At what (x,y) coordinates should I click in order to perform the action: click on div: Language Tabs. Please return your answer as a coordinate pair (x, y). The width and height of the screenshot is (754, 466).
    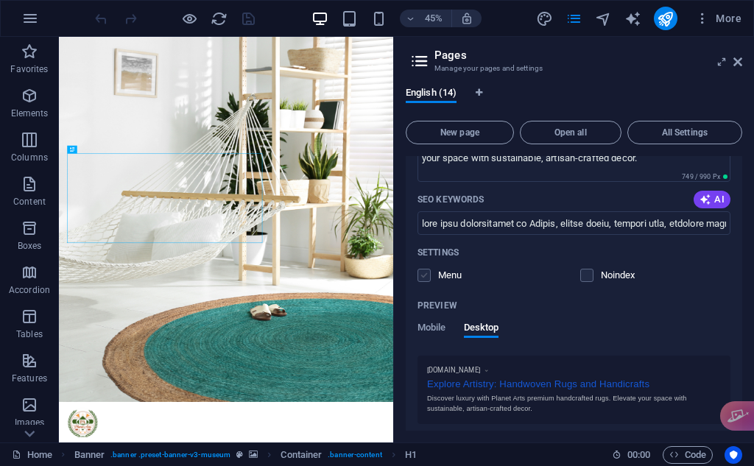
    Looking at the image, I should click on (574, 101).